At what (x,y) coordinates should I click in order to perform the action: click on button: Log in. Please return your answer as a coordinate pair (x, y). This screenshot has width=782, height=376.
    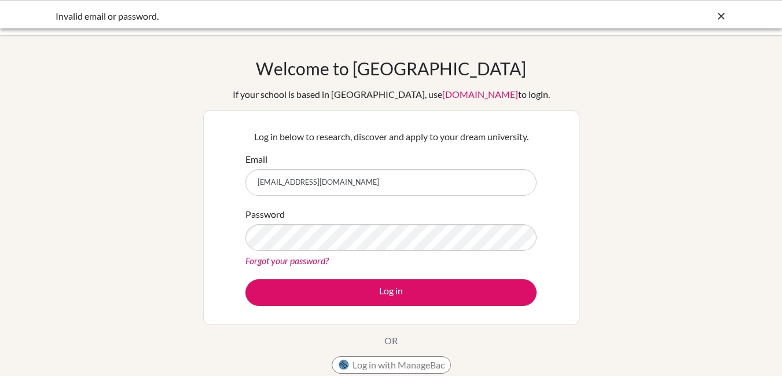
    Looking at the image, I should click on (391, 292).